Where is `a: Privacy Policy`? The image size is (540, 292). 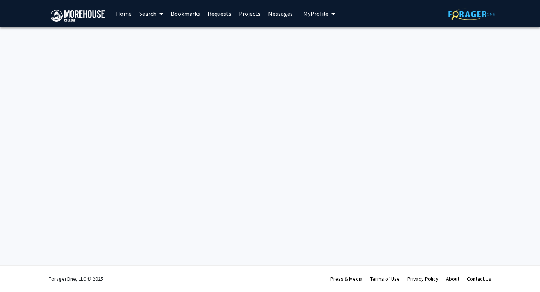 a: Privacy Policy is located at coordinates (423, 279).